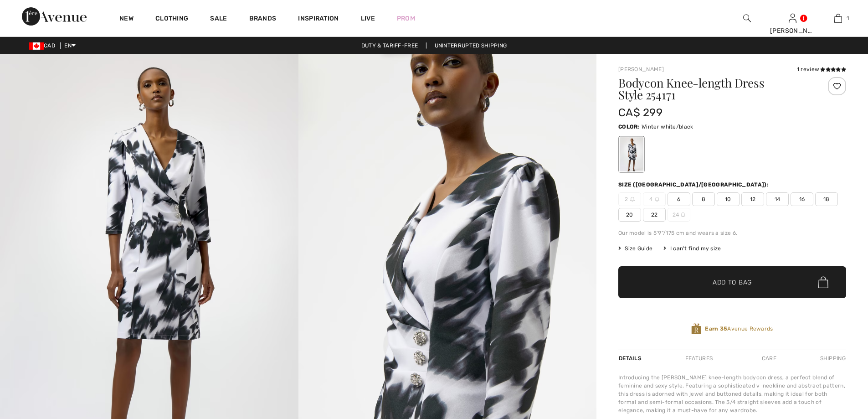 This screenshot has width=868, height=419. I want to click on span: CA$ 299, so click(640, 113).